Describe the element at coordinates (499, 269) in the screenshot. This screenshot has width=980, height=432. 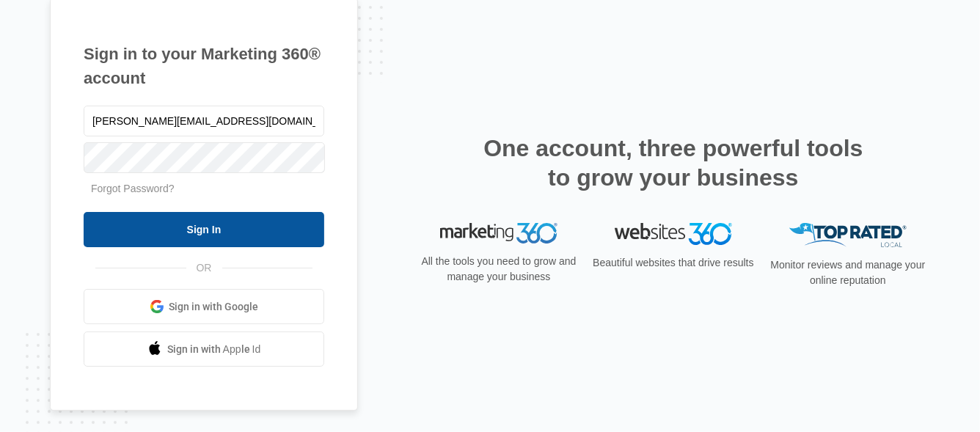
I see `p: All the tools you need to grow and manage your business` at that location.